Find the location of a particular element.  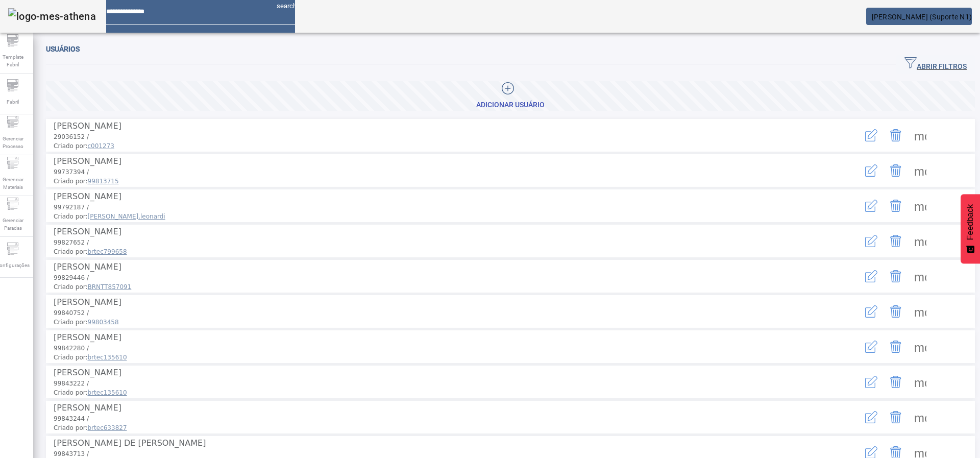

span: 99843713 / is located at coordinates (71, 453).